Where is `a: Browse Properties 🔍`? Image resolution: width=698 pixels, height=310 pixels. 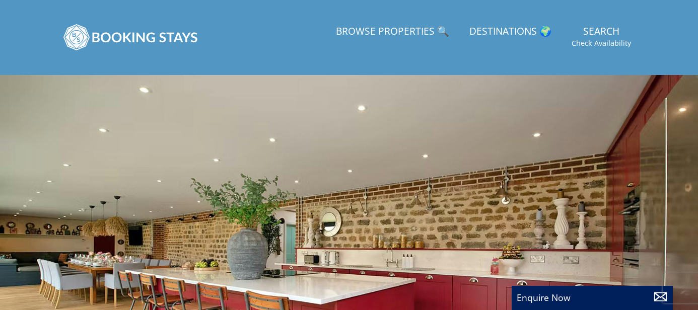
a: Browse Properties 🔍 is located at coordinates (393, 32).